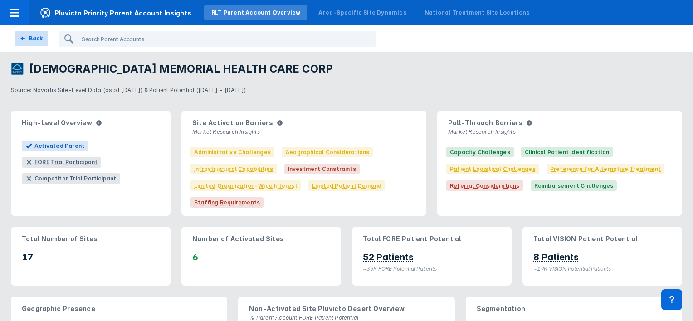 This screenshot has width=693, height=321. Describe the element at coordinates (487, 123) in the screenshot. I see `span: Pull-Through Barriers` at that location.